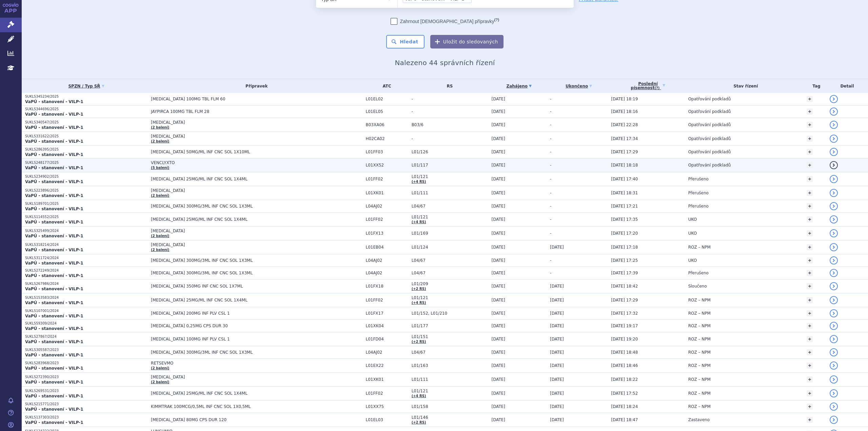 This screenshot has width=868, height=431. Describe the element at coordinates (450, 233) in the screenshot. I see `span: L01/169` at that location.